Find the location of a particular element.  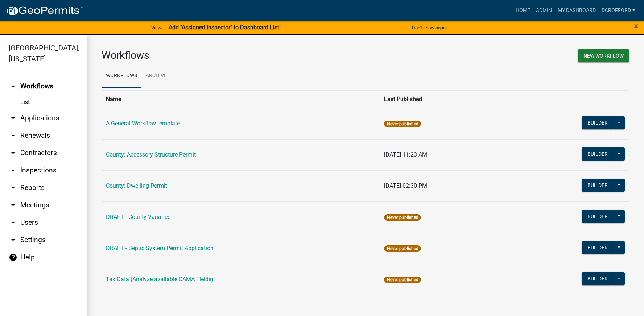

i: arrow_drop_up is located at coordinates (13, 86).